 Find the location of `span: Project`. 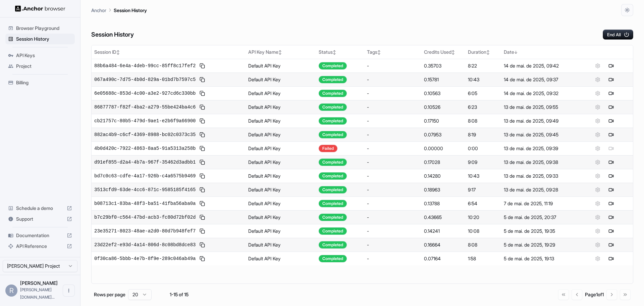

span: Project is located at coordinates (44, 66).